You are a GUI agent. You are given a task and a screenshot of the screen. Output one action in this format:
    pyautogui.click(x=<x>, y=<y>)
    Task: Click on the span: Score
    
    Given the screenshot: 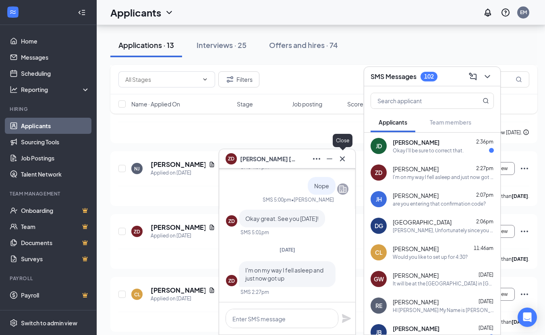 What is the action you would take?
    pyautogui.click(x=355, y=104)
    